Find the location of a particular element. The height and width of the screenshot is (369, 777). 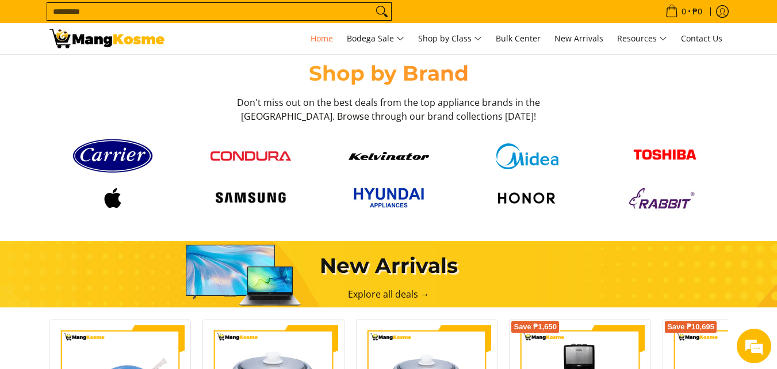

a: Logo apple is located at coordinates (113, 198).